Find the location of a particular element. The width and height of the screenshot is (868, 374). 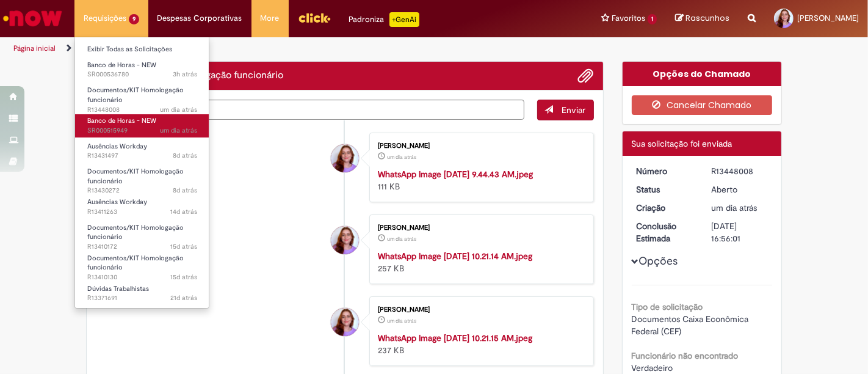

button: Adicionar anexos is located at coordinates (586, 76).